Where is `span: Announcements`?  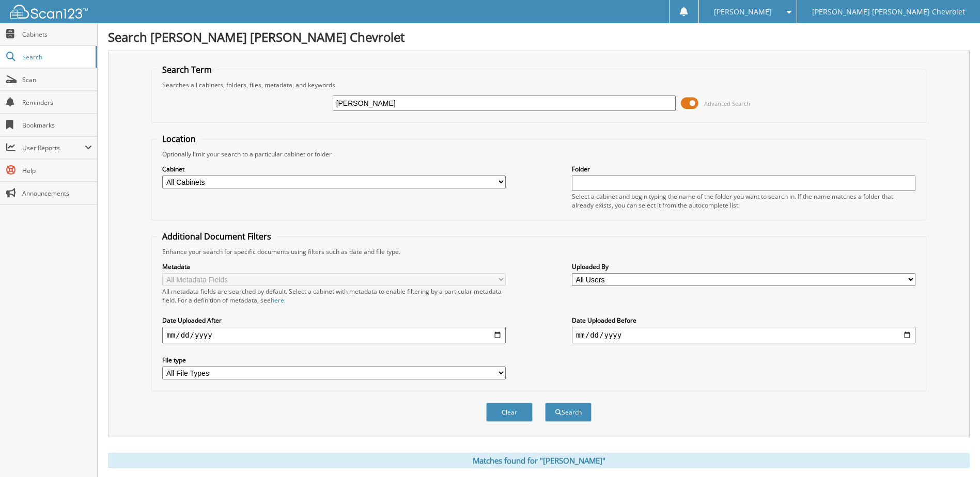
span: Announcements is located at coordinates (57, 193).